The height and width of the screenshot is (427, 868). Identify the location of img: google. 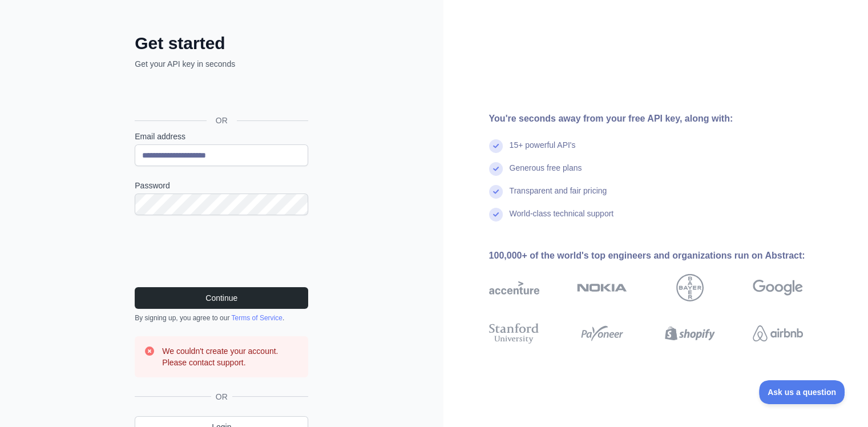
(778, 288).